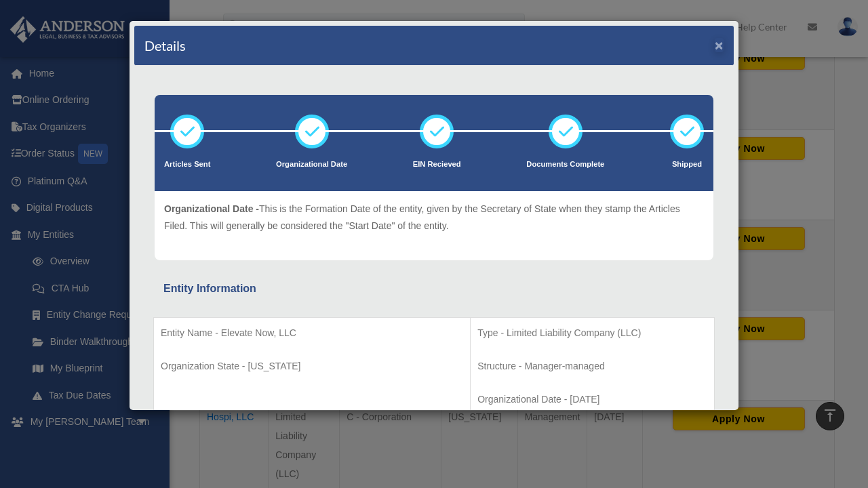  Describe the element at coordinates (687, 165) in the screenshot. I see `p: Shipped` at that location.